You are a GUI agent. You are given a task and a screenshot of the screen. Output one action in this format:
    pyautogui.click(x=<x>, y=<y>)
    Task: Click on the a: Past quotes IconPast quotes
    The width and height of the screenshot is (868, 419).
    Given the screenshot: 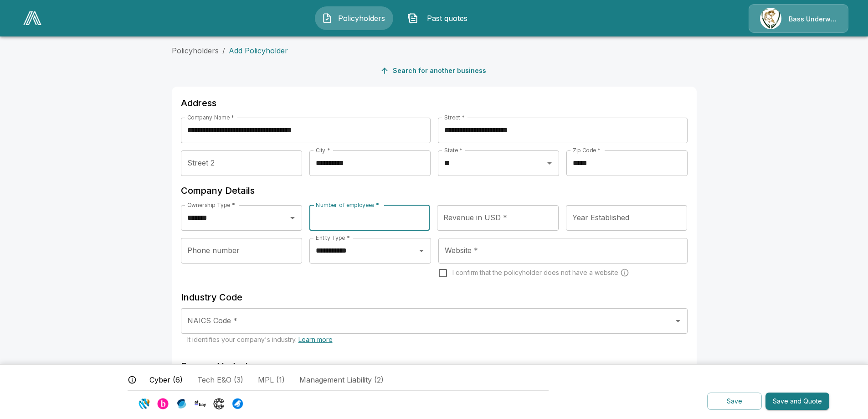 What is the action you would take?
    pyautogui.click(x=440, y=18)
    